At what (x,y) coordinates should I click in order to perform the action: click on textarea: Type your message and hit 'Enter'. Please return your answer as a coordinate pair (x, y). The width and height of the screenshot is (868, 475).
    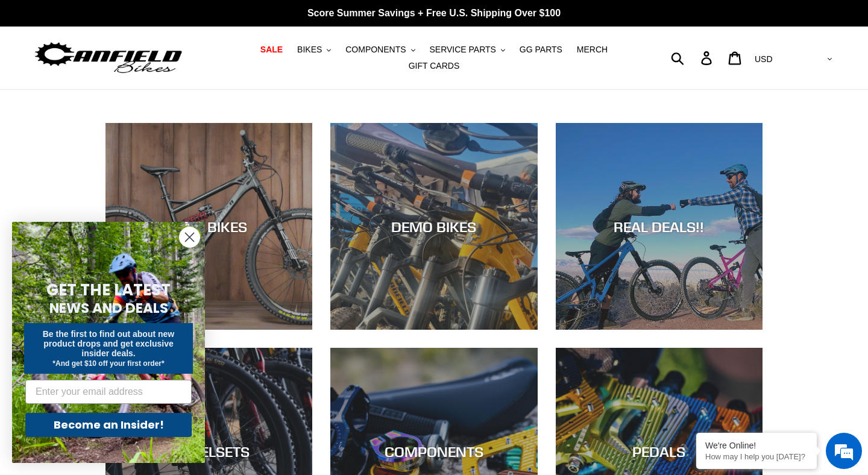
    Looking at the image, I should click on (117, 350).